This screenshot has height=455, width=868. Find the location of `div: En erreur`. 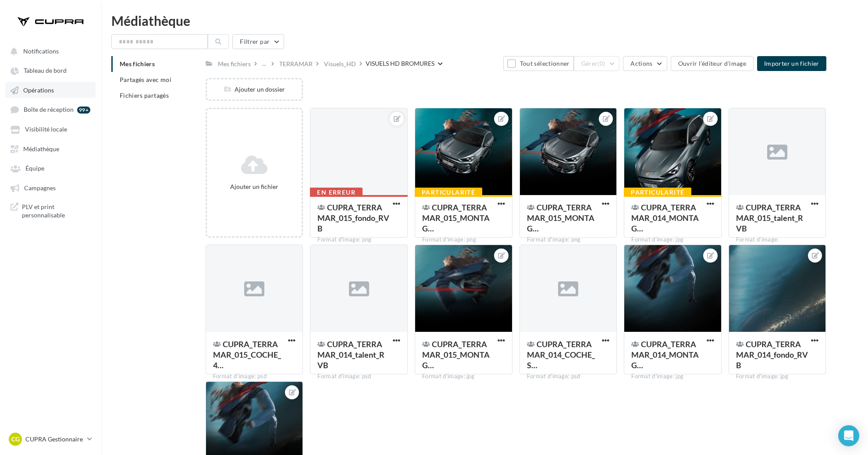

div: En erreur is located at coordinates (336, 193).